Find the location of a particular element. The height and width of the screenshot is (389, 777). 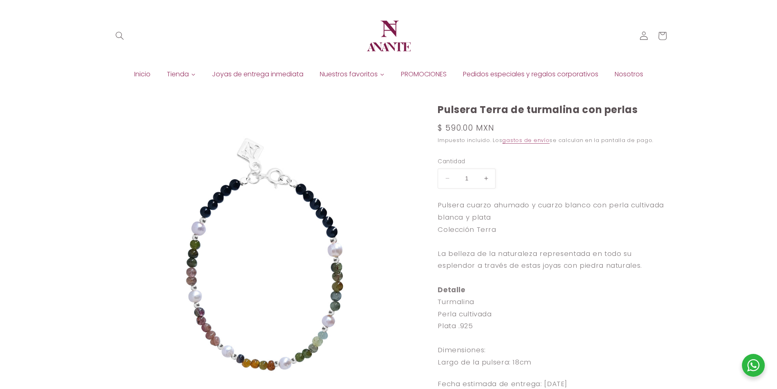

span: Colección Terra is located at coordinates (467, 229).